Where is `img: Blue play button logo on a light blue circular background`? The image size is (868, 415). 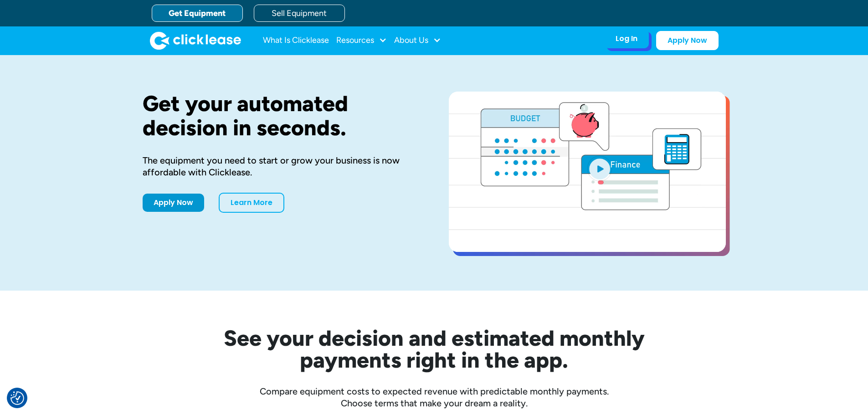
img: Blue play button logo on a light blue circular background is located at coordinates (599, 169).